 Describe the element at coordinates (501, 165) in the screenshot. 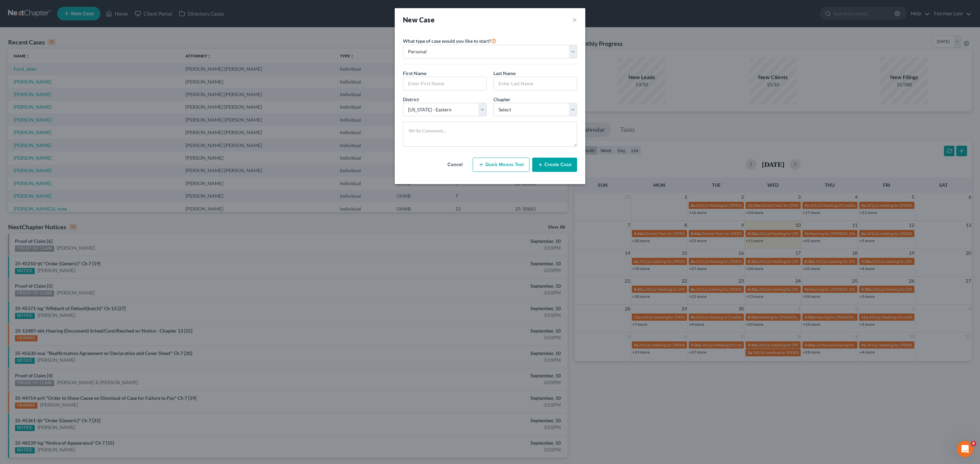

I see `button: Quick Means Test` at that location.